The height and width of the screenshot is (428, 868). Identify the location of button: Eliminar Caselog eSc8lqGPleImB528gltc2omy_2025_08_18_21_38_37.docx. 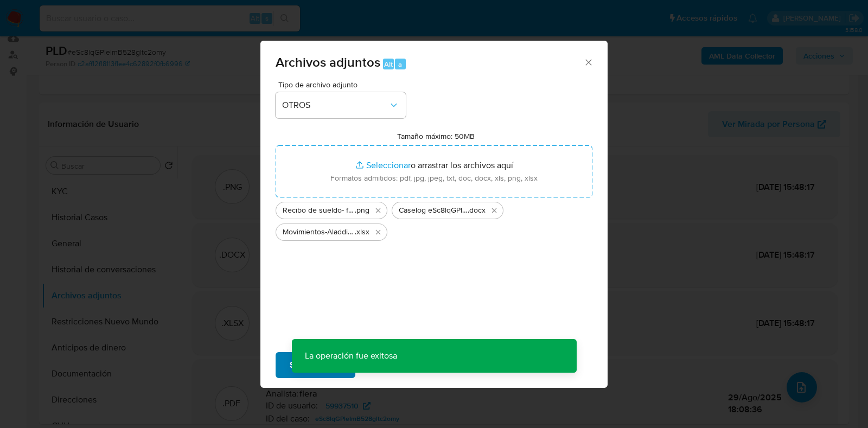
(494, 210).